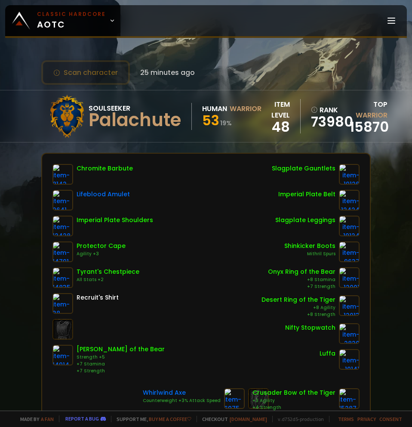  What do you see at coordinates (299, 308) in the screenshot?
I see `div: +8 Agility` at bounding box center [299, 308].